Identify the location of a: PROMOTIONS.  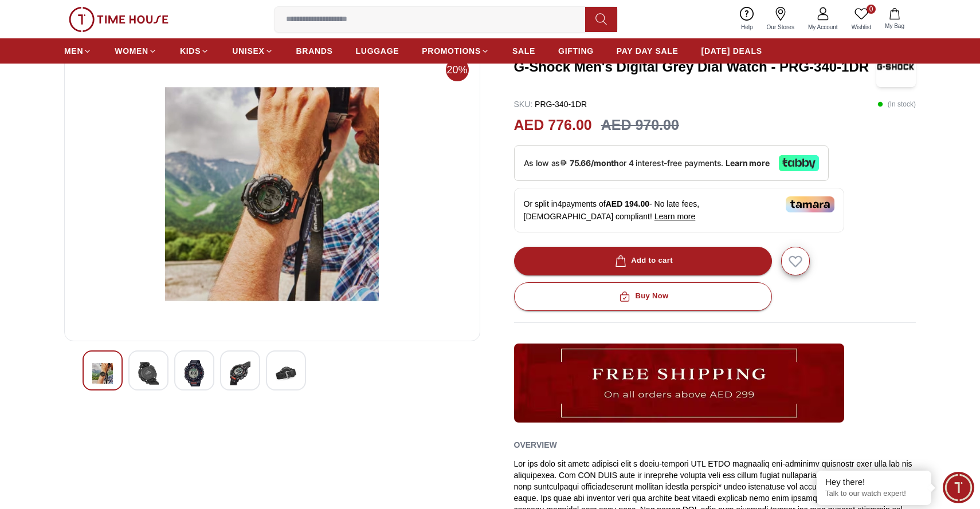
(456, 51).